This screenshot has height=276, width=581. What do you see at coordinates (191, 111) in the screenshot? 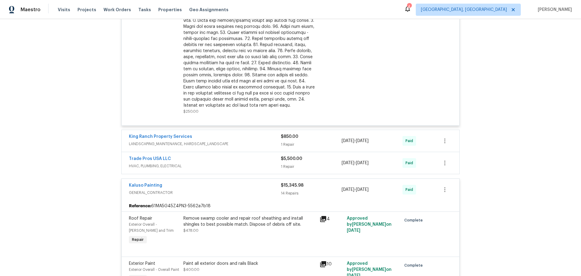
I see `span: $250.00` at bounding box center [191, 111].